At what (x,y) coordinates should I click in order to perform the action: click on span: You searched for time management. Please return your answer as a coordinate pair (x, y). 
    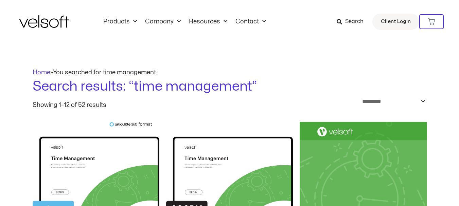
    Looking at the image, I should click on (104, 72).